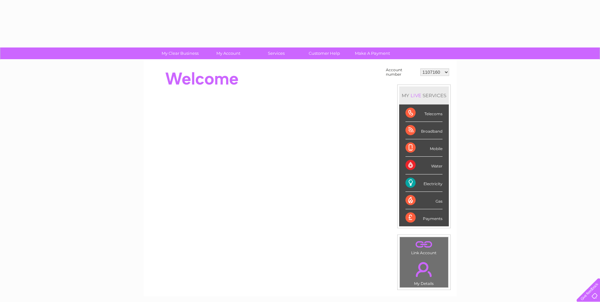 This screenshot has height=302, width=600. What do you see at coordinates (324, 53) in the screenshot?
I see `a: Customer Help` at bounding box center [324, 53].